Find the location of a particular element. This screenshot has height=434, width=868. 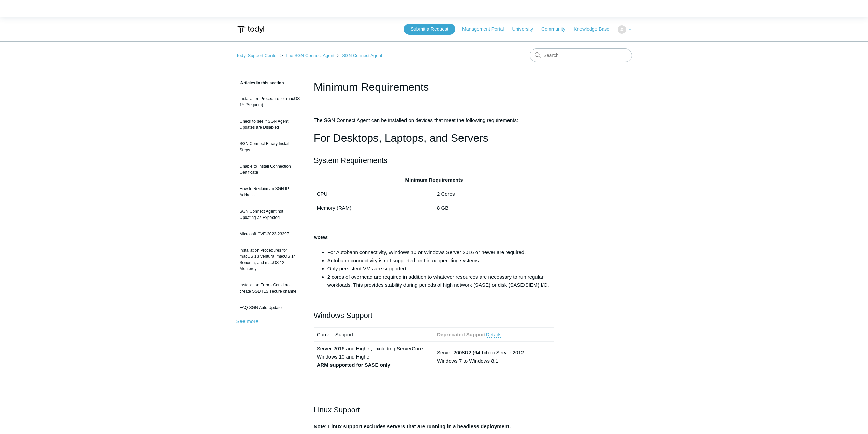

li: For Autobahn connectivity, Windows 10 or Windows Server 2016 or newer are required. is located at coordinates (441, 252).